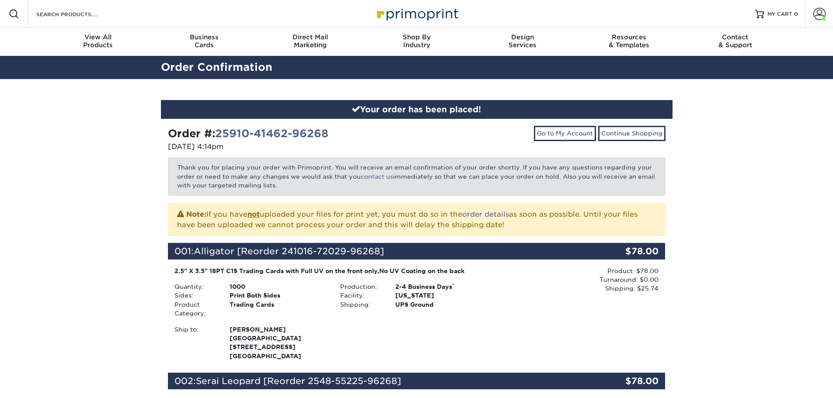 The height and width of the screenshot is (398, 833). Describe the element at coordinates (735, 37) in the screenshot. I see `span: Contact` at that location.